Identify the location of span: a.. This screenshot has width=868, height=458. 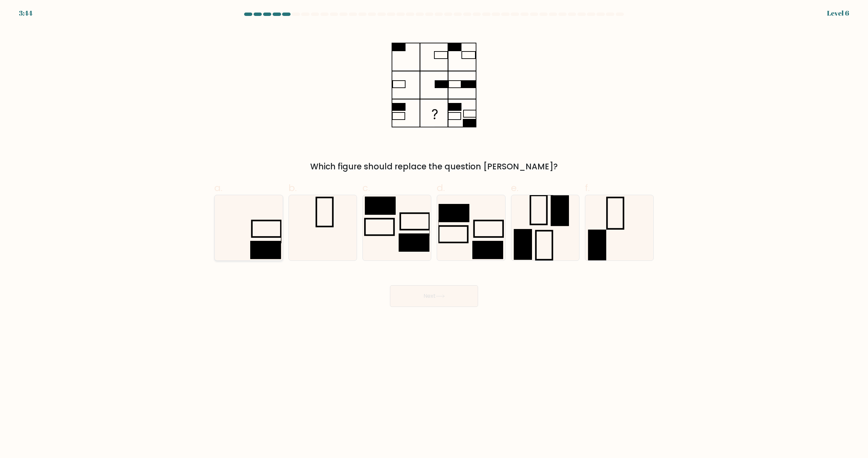
(218, 187).